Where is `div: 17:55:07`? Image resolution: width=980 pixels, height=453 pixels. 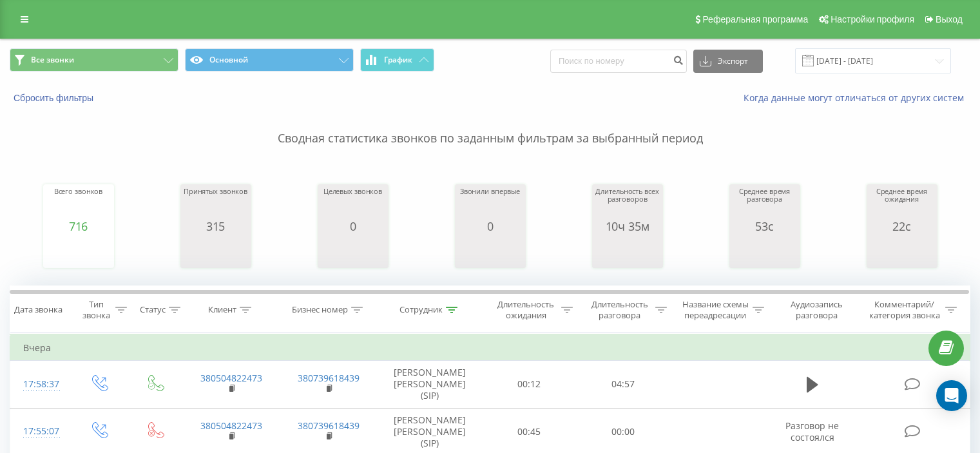 div: 17:55:07 is located at coordinates (40, 431).